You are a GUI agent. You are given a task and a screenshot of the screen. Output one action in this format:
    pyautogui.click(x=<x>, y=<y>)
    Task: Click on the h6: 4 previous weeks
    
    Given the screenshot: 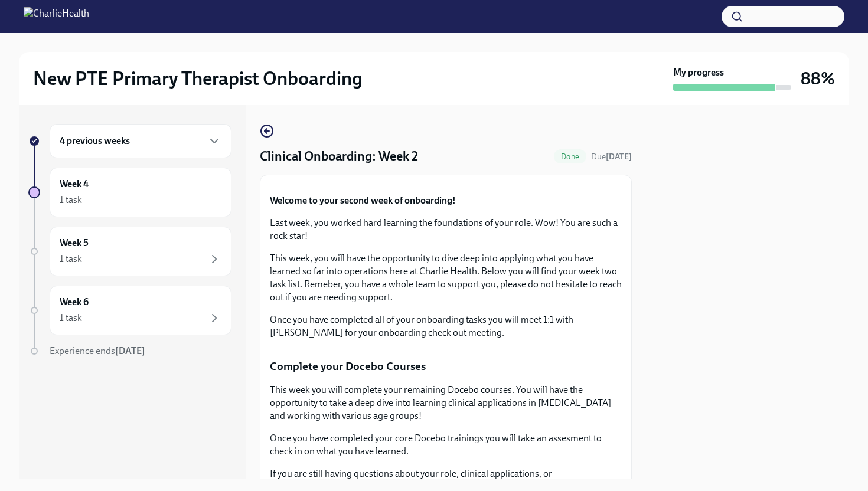 What is the action you would take?
    pyautogui.click(x=94, y=141)
    